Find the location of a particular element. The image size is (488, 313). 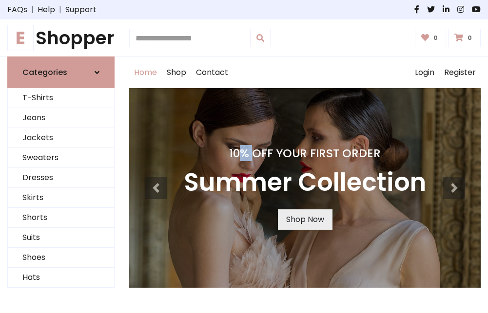

h4: 10% Off Your First Order is located at coordinates (304, 153).